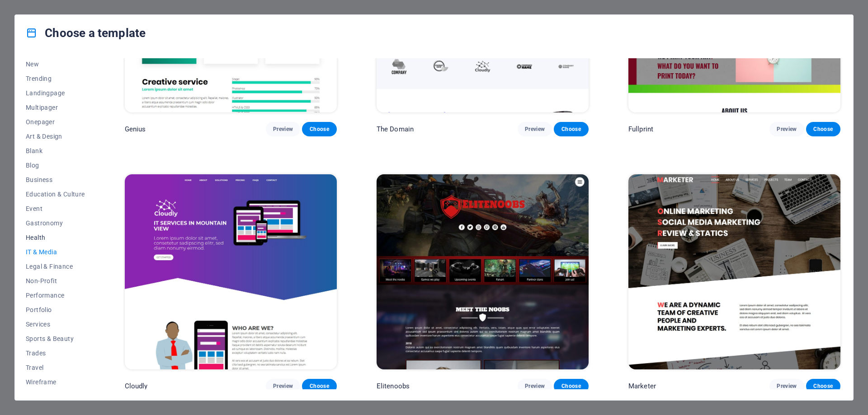 Image resolution: width=868 pixels, height=415 pixels. What do you see at coordinates (55, 311) in the screenshot?
I see `span: Portfolio` at bounding box center [55, 311].